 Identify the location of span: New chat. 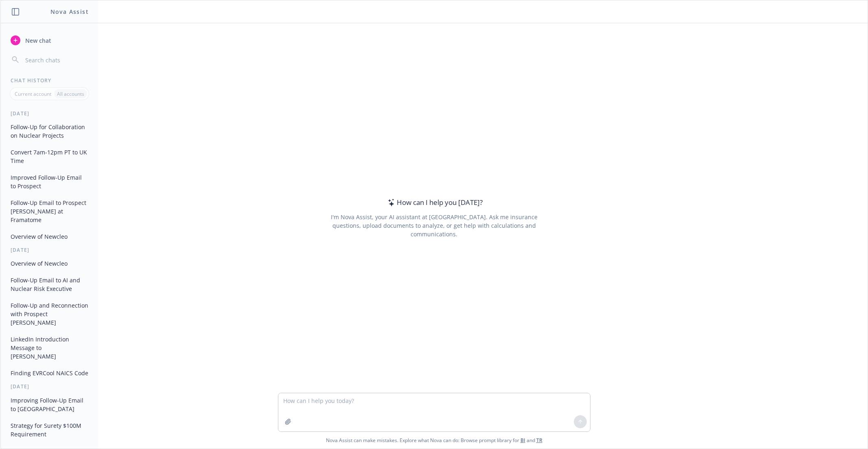
(37, 40).